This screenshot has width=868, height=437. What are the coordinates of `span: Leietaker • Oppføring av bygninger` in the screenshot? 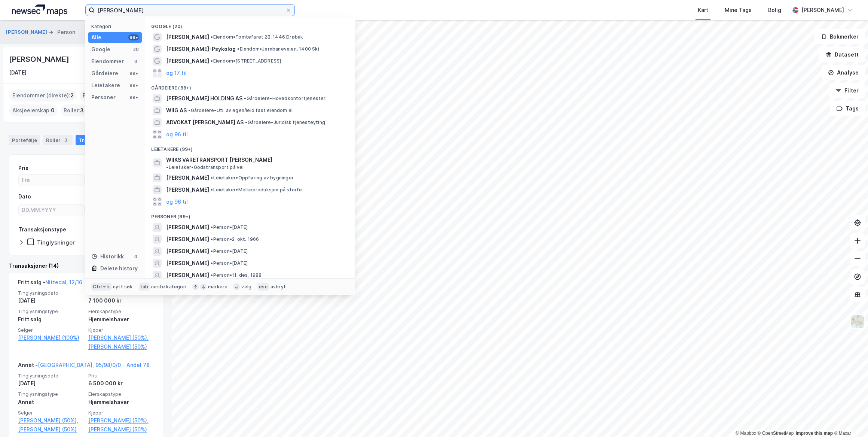 It's located at (252, 178).